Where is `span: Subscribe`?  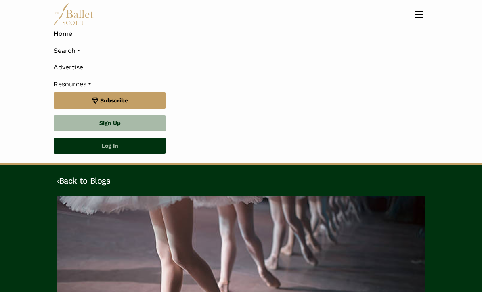
span: Subscribe is located at coordinates (114, 100).